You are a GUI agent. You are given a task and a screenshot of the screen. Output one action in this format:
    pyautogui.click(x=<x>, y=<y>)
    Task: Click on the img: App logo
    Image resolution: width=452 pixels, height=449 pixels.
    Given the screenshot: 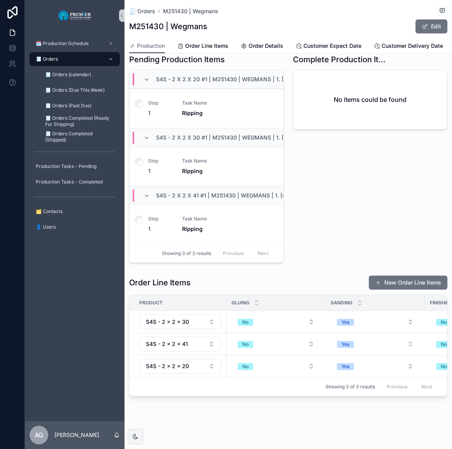 What is the action you would take?
    pyautogui.click(x=75, y=16)
    